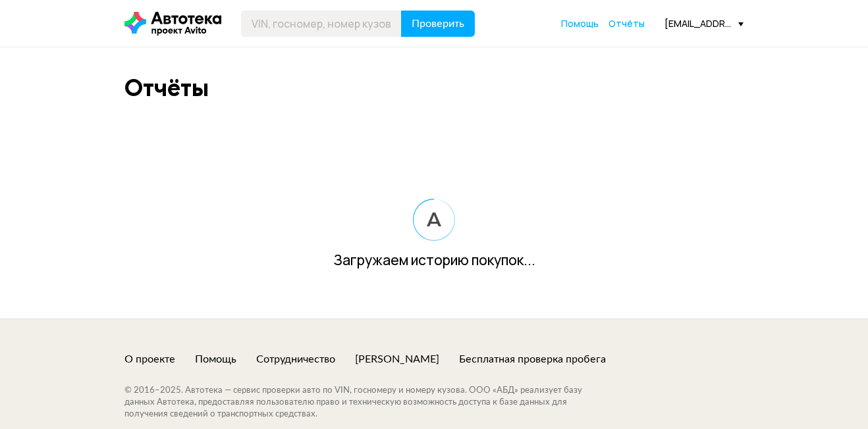 The image size is (868, 429). What do you see at coordinates (532, 359) in the screenshot?
I see `a: Бесплатная проверка пробега` at bounding box center [532, 359].